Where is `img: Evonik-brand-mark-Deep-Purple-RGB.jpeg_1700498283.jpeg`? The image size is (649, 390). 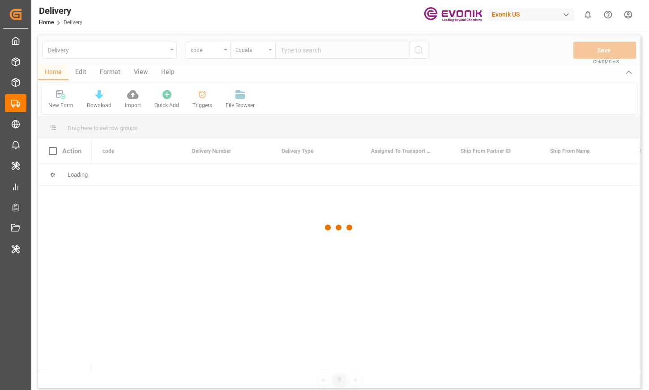
img: Evonik-brand-mark-Deep-Purple-RGB.jpeg_1700498283.jpeg is located at coordinates (453, 14).